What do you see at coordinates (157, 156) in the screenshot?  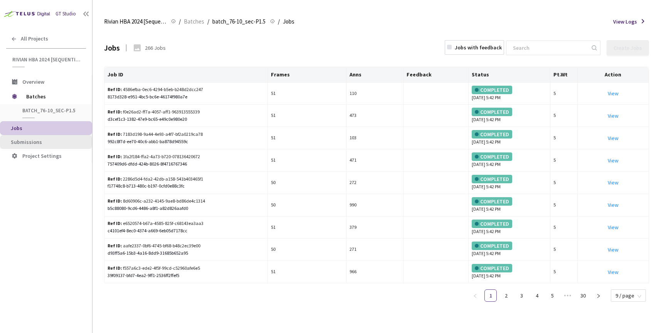 I see `div: 1fa2f184-ffa2-4a73-b720-078136420672` at bounding box center [157, 156].